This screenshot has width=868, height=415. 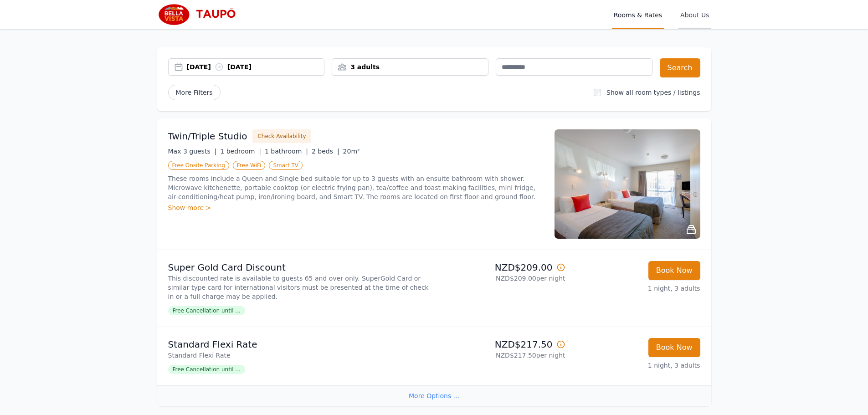 What do you see at coordinates (502, 344) in the screenshot?
I see `p: NZD$217.50` at bounding box center [502, 344].